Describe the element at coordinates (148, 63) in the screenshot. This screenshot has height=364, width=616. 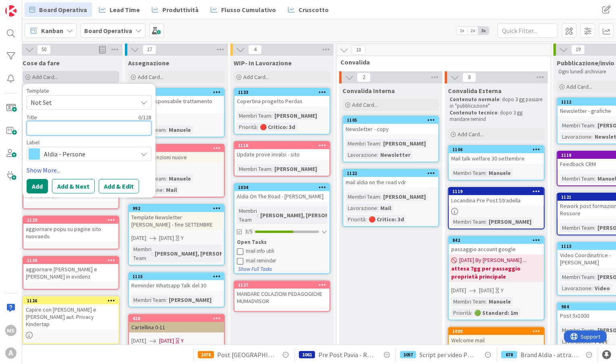
I see `span: Assegnazione` at that location.